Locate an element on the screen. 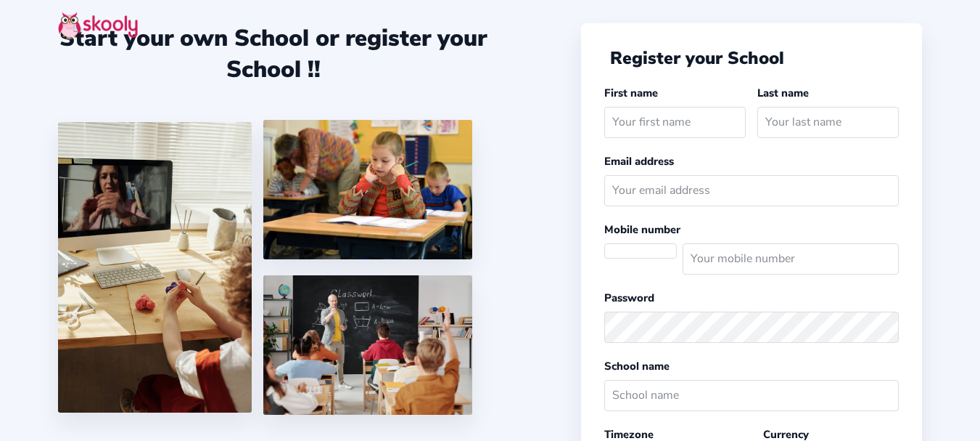  label: Mobile number is located at coordinates (642, 229).